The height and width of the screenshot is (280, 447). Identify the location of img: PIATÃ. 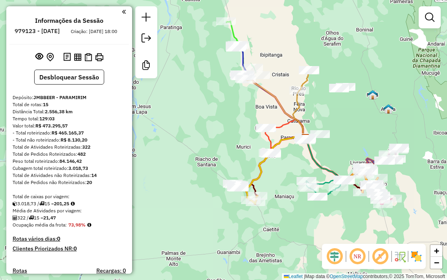
(373, 95).